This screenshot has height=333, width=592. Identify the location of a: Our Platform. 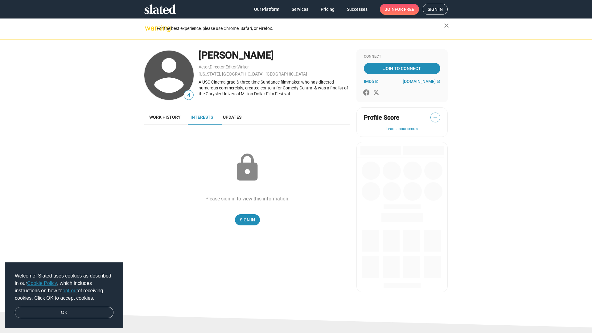
(267, 9).